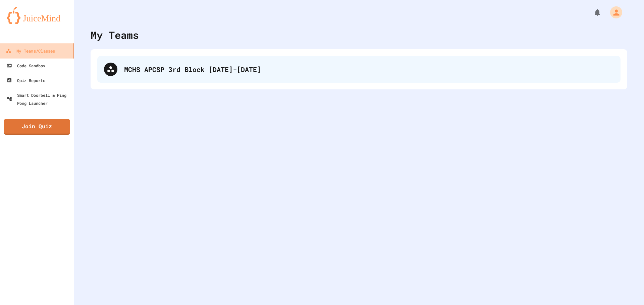 This screenshot has width=644, height=305. I want to click on div: Smart Doorbell & Ping Pong Launcher, so click(39, 99).